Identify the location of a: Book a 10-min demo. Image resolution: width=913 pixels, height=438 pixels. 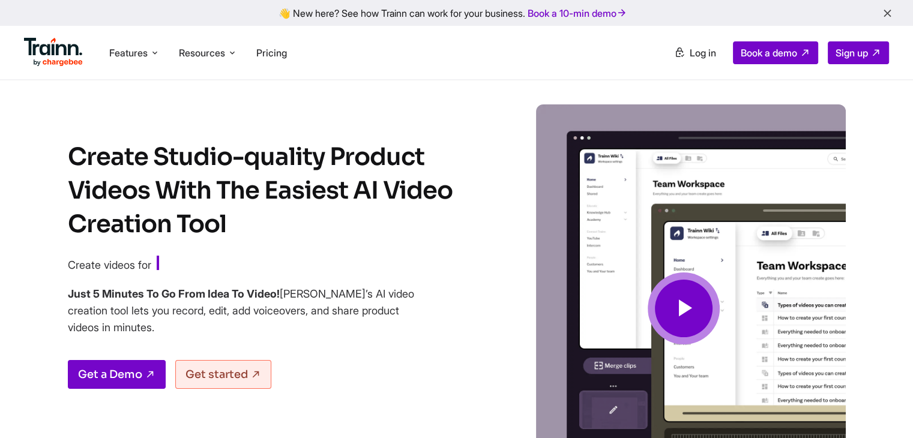
(578, 13).